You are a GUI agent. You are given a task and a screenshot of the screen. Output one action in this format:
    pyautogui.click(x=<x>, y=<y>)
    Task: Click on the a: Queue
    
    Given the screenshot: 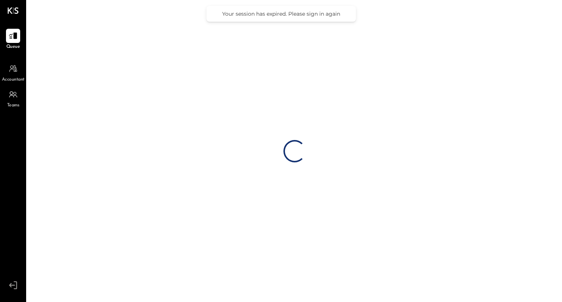 What is the action you would take?
    pyautogui.click(x=13, y=40)
    